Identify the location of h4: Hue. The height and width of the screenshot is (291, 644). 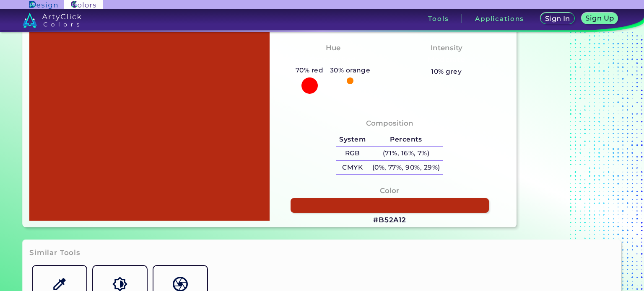
(333, 48).